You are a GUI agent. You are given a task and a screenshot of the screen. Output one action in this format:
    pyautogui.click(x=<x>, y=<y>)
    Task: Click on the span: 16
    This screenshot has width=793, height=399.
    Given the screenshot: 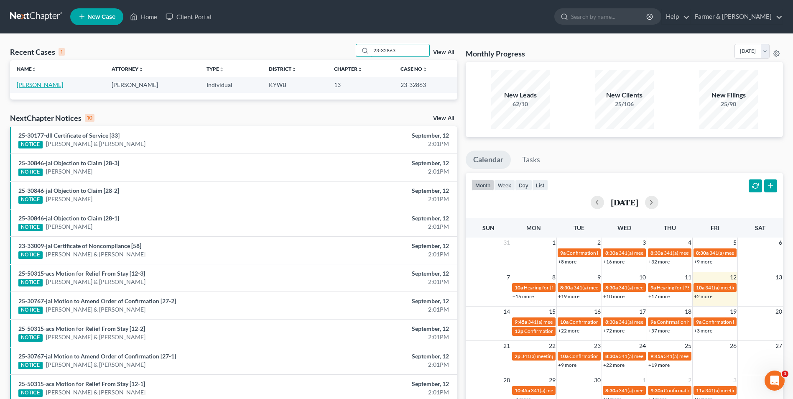 What is the action you would take?
    pyautogui.click(x=597, y=311)
    